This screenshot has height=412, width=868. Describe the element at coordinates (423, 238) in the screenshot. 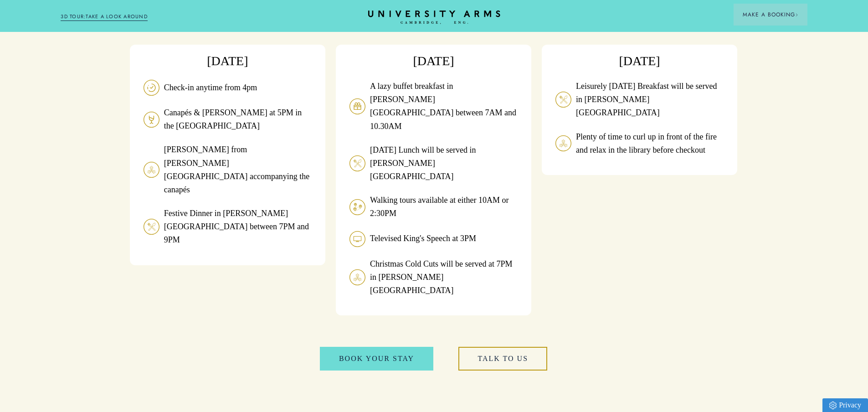

I see `p: Televised King's Speech at 3PM` at that location.